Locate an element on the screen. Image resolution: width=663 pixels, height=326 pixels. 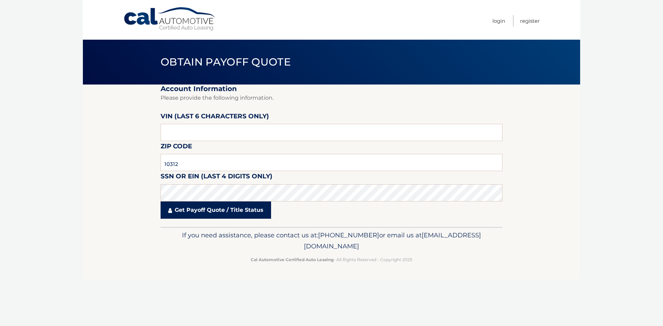
label: SSN or EIN (last 4 digits only) is located at coordinates (216, 177).